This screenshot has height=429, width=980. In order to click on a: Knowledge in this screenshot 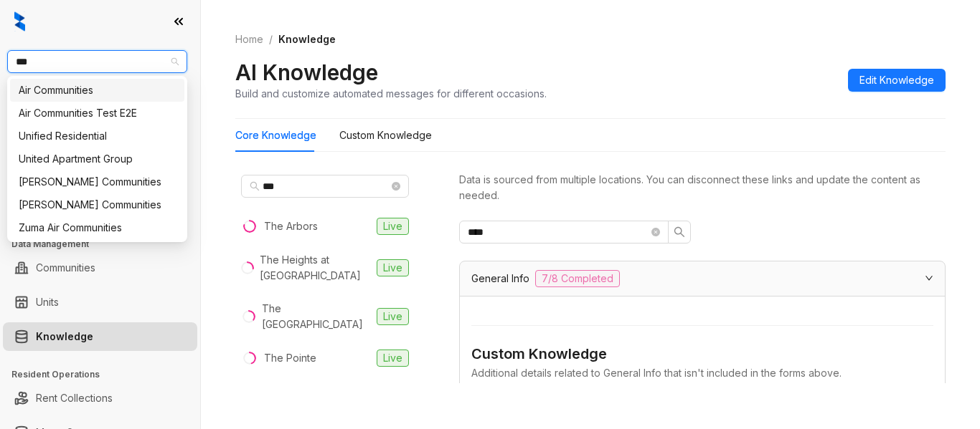, I will do `click(65, 336)`.